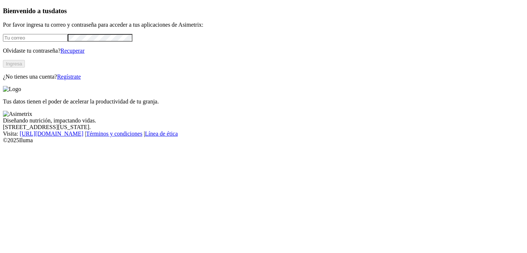 This screenshot has width=527, height=253. Describe the element at coordinates (72, 51) in the screenshot. I see `a: Recuperar` at that location.